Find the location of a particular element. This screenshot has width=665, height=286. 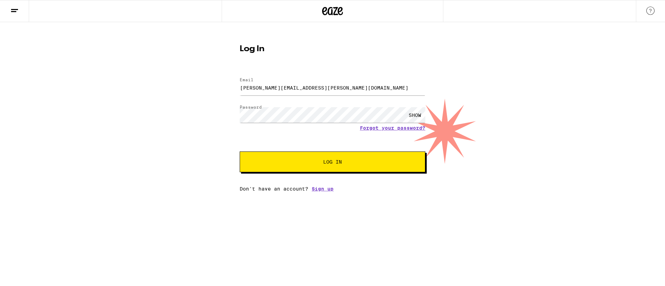

span: Log In is located at coordinates (333, 162).